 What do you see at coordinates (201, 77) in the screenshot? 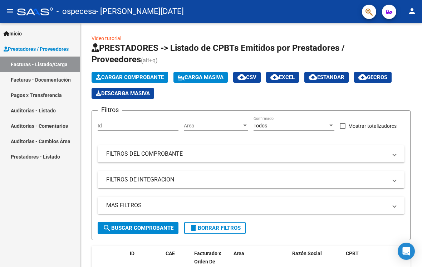
I see `button: Carga Masiva` at bounding box center [201, 77].